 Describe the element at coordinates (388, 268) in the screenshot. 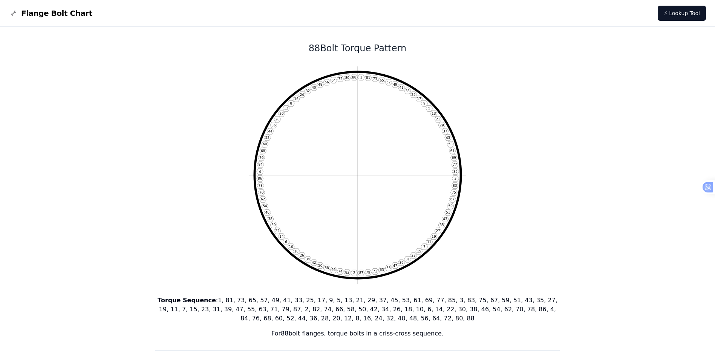

I see `text: 55` at that location.